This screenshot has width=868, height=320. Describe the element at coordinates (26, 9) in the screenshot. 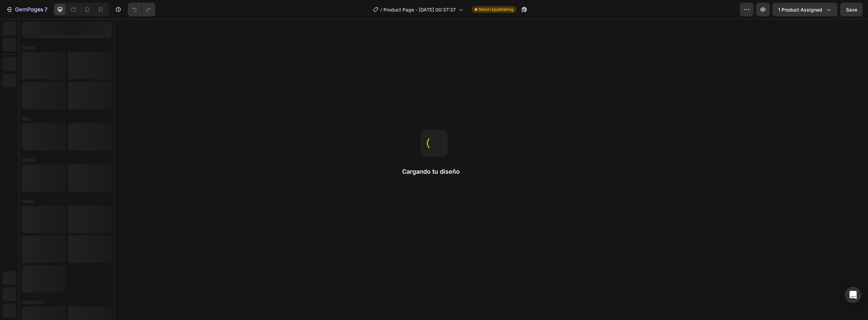

I see `button: 7` at that location.